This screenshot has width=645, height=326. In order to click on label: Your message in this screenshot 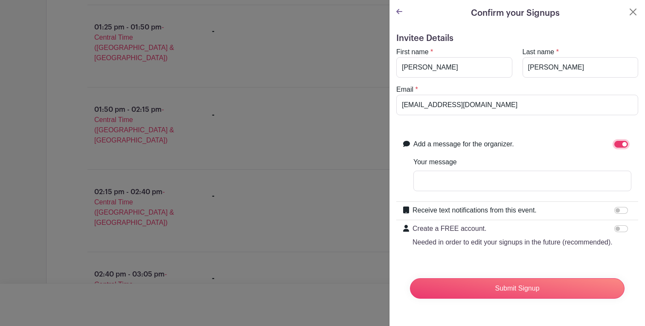, I will do `click(435, 162)`.